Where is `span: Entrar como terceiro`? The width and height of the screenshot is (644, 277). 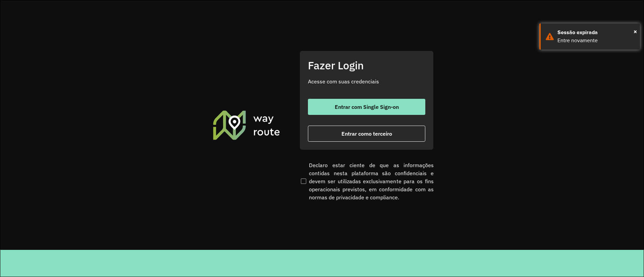
span: Entrar como terceiro is located at coordinates (367, 134).